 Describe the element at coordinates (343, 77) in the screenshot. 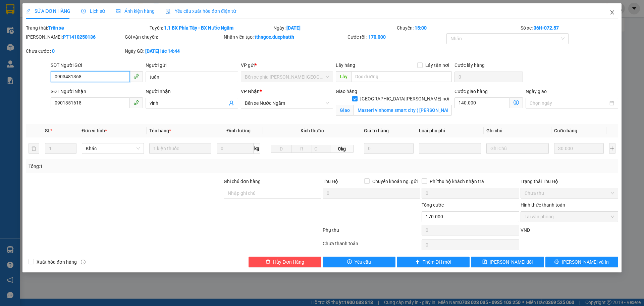

I see `span: Lấy` at that location.